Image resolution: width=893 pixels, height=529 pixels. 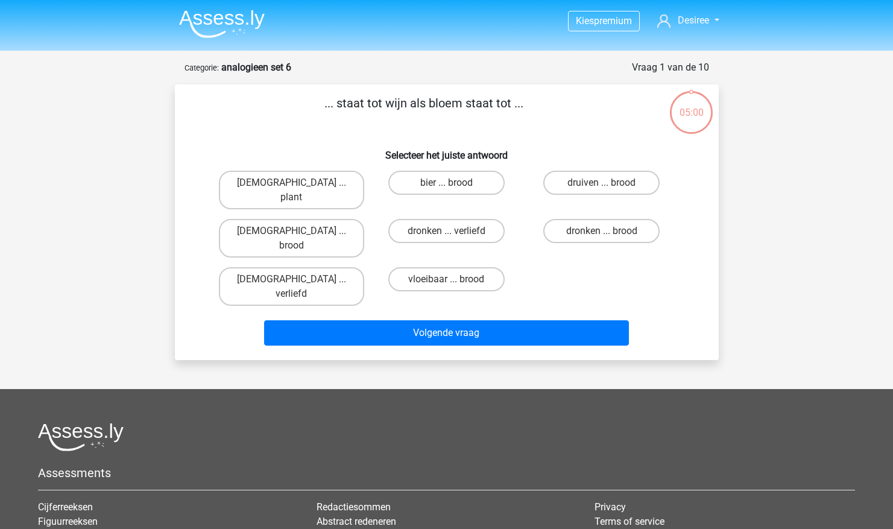 I want to click on h5: Assessments, so click(x=446, y=473).